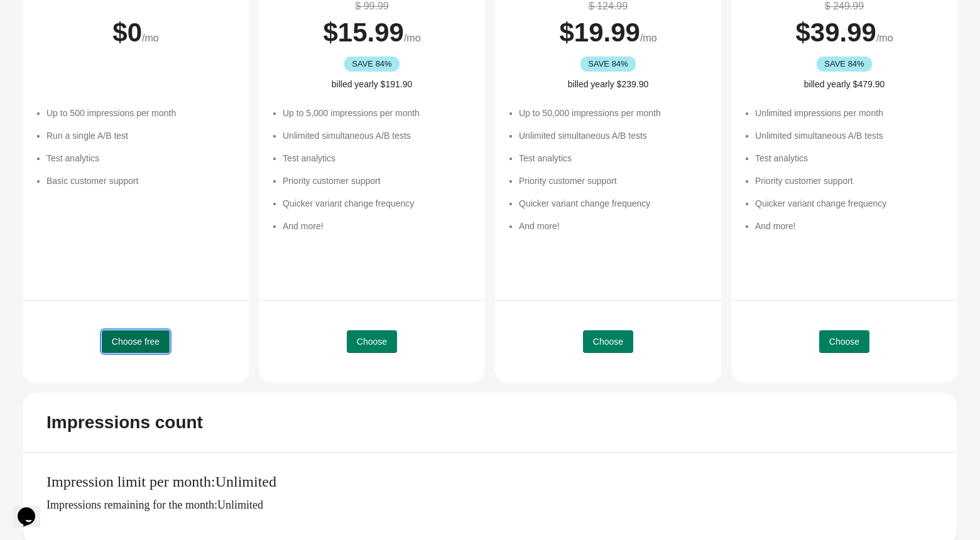 Image resolution: width=980 pixels, height=540 pixels. I want to click on div: billed yearly $479.90, so click(844, 84).